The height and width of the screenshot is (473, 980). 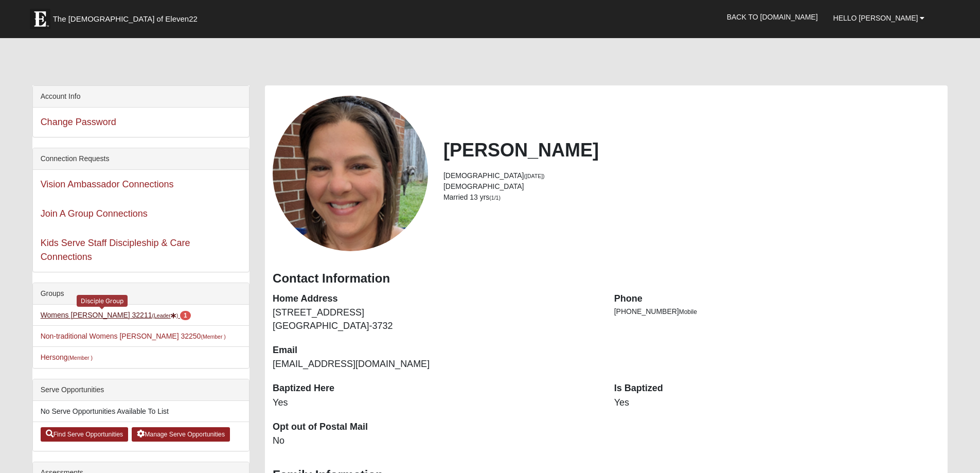 What do you see at coordinates (115, 250) in the screenshot?
I see `a: Kids Serve Staff Discipleship & Care Connections` at bounding box center [115, 250].